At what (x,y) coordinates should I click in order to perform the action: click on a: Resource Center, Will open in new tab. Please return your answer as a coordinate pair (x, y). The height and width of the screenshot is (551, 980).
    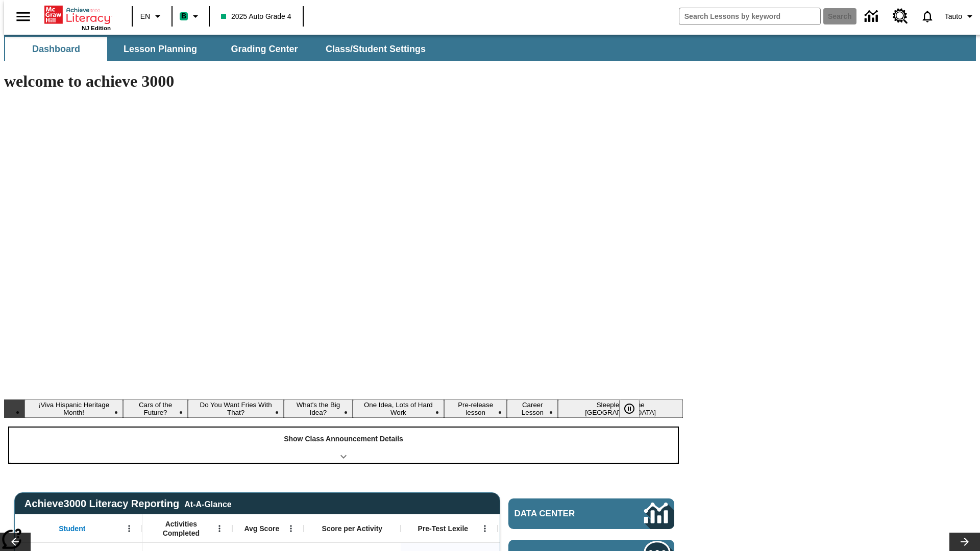
    Looking at the image, I should click on (900, 16).